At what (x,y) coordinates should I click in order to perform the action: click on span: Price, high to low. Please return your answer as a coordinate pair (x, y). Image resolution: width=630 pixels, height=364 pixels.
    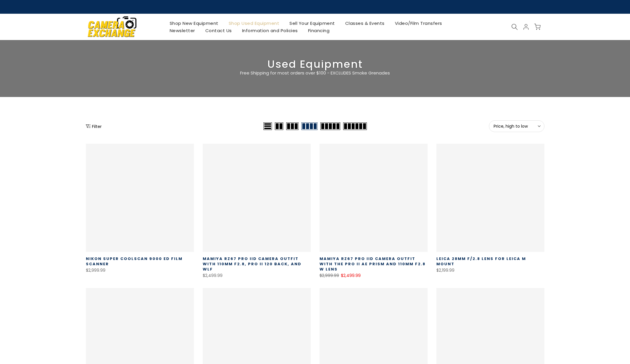
    Looking at the image, I should click on (517, 126).